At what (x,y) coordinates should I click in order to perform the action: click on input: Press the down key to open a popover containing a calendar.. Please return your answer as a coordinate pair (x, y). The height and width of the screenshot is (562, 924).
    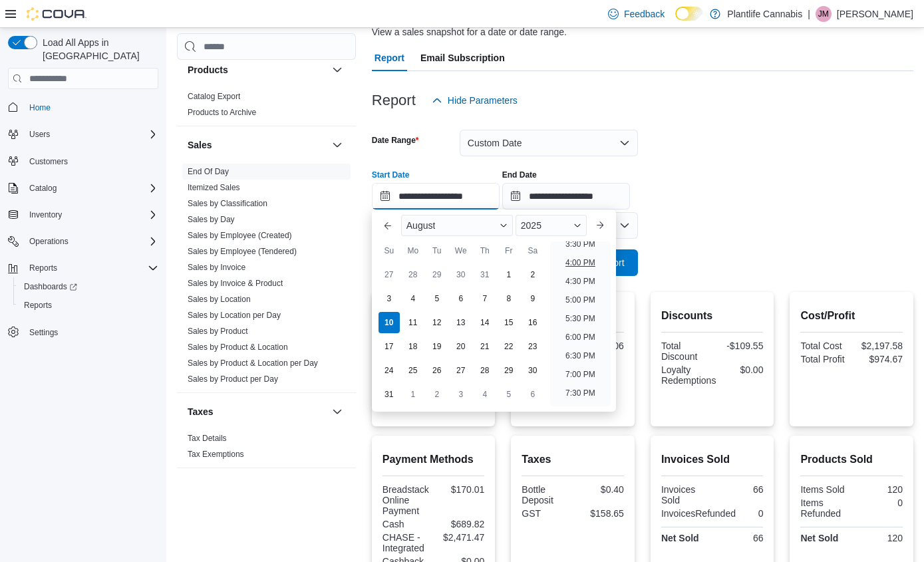
    Looking at the image, I should click on (566, 196).